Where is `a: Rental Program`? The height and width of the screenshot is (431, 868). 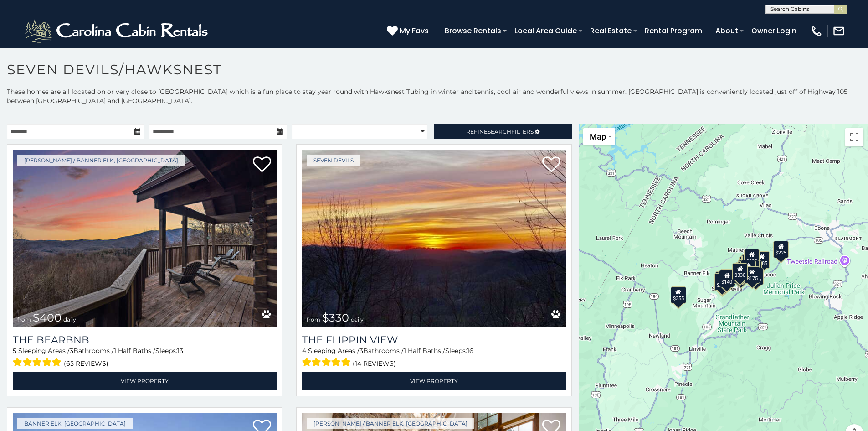
a: Rental Program is located at coordinates (673, 31).